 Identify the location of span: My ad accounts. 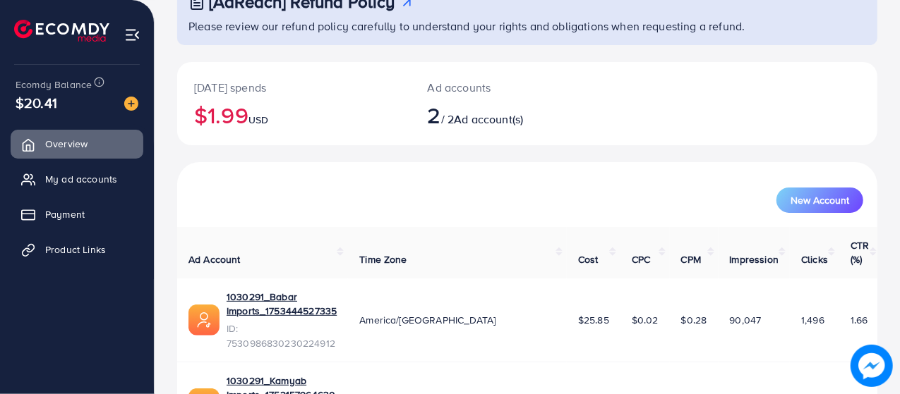
(81, 179).